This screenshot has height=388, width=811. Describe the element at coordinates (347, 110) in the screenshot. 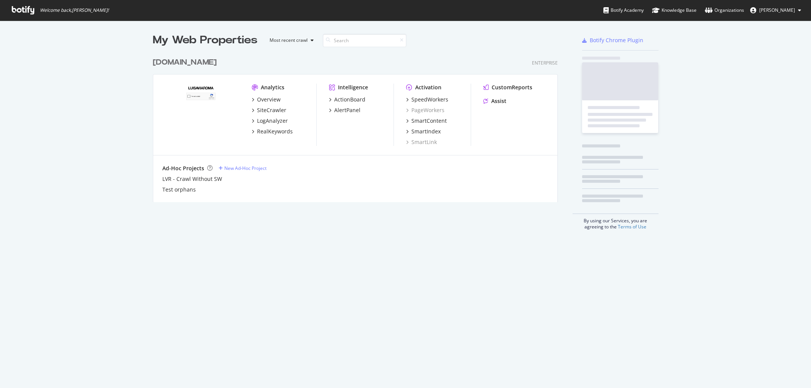

I see `div: AlertPanel` at that location.